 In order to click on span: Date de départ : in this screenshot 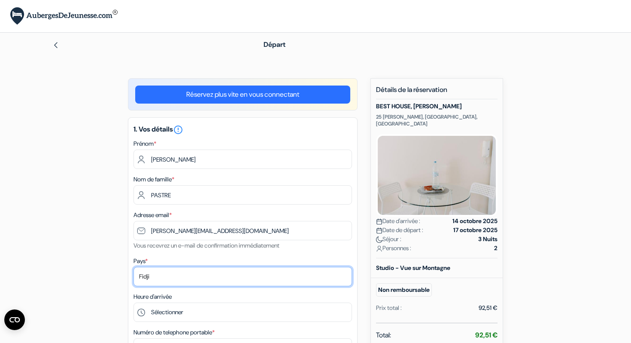, I will do `click(400, 230)`.